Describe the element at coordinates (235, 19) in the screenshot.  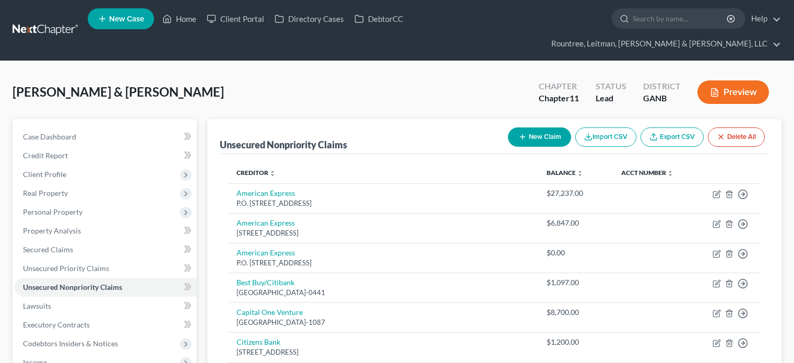
I see `a: Client Portal` at that location.